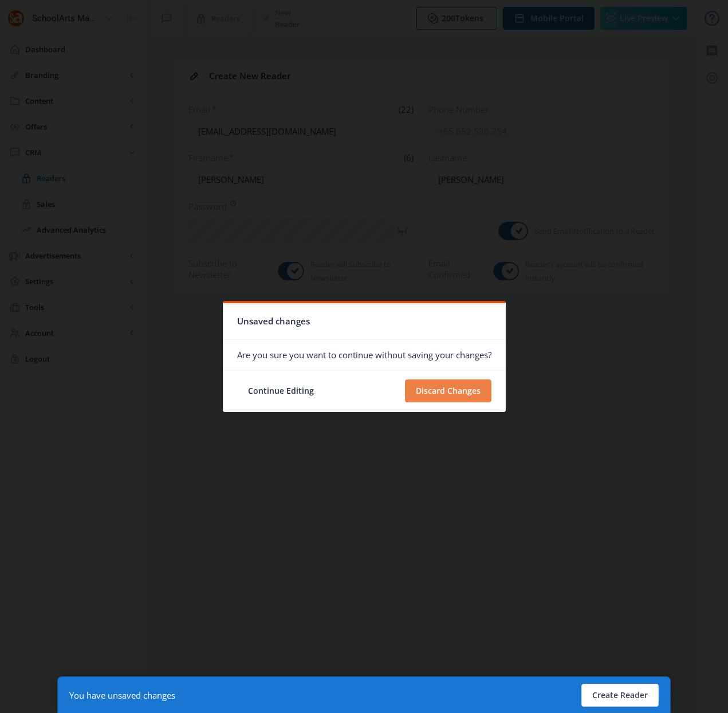 This screenshot has width=728, height=713. Describe the element at coordinates (448, 390) in the screenshot. I see `button: Discard Changes` at that location.